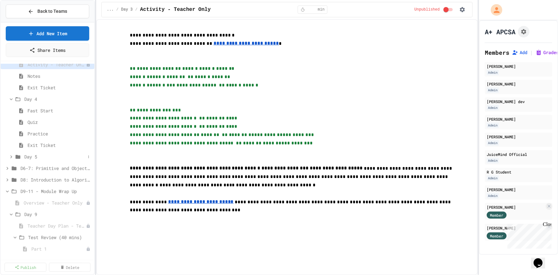 The width and height of the screenshot is (558, 275). I want to click on h1: A+ APCSA, so click(500, 32).